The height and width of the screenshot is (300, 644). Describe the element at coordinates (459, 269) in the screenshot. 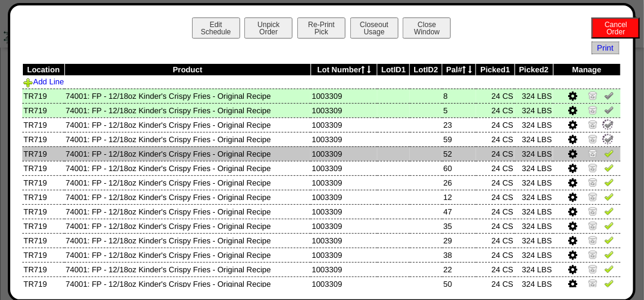

I see `td: 22` at that location.